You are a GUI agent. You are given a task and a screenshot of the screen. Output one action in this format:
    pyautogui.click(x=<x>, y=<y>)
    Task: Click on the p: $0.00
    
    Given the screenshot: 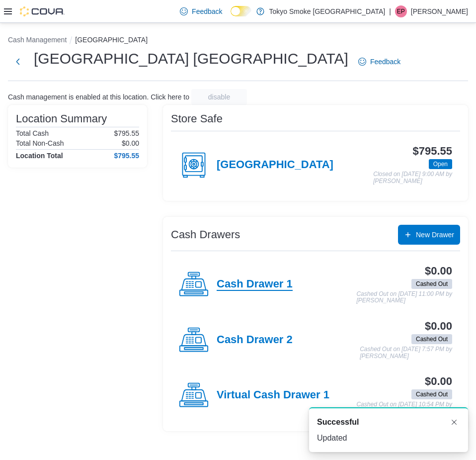 What is the action you would take?
    pyautogui.click(x=130, y=143)
    